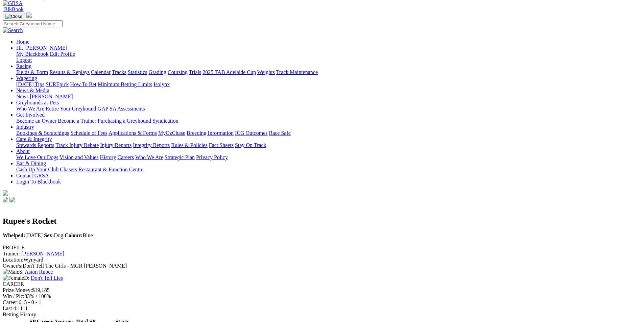  What do you see at coordinates (39, 272) in the screenshot?
I see `a: Aston Rupee` at bounding box center [39, 272].